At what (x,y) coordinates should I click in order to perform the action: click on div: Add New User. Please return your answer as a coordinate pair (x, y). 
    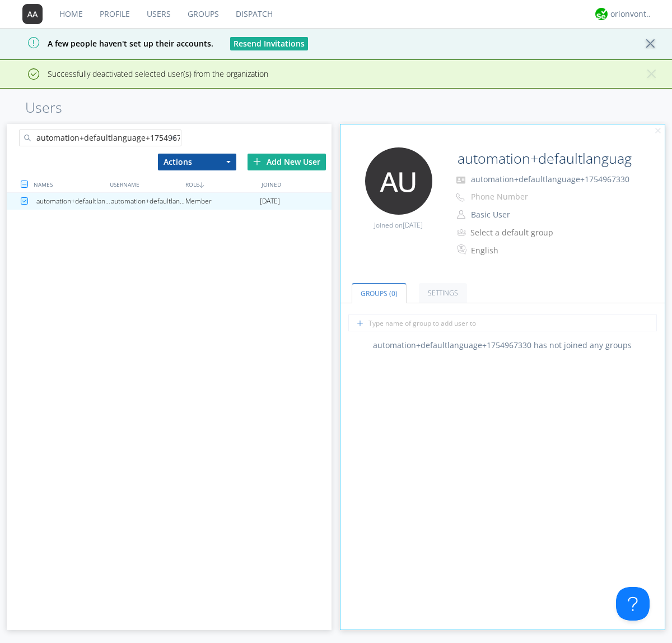
    Looking at the image, I should click on (286, 162).